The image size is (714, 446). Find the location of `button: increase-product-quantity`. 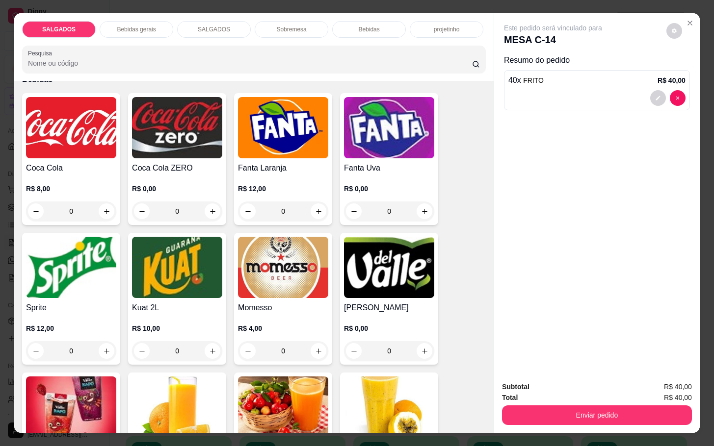

button: increase-product-quantity is located at coordinates (212, 351).